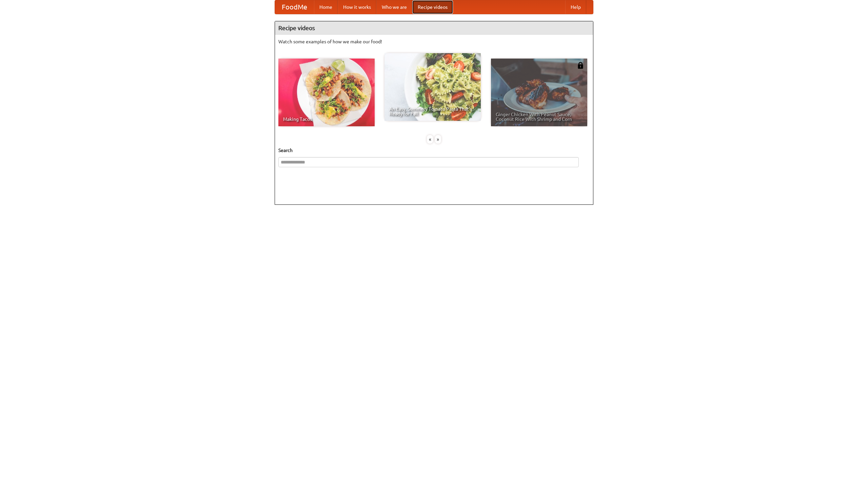 The image size is (868, 479). I want to click on span: Making Tacos, so click(326, 120).